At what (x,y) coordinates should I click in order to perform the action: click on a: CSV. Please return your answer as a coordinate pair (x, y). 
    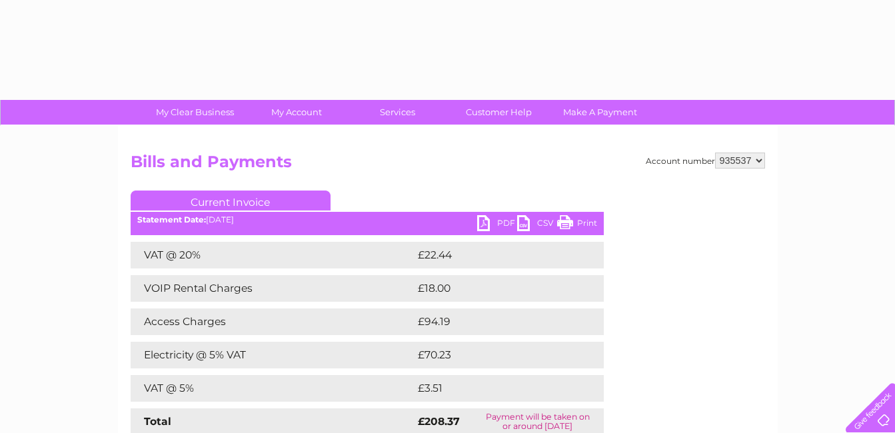
    Looking at the image, I should click on (537, 225).